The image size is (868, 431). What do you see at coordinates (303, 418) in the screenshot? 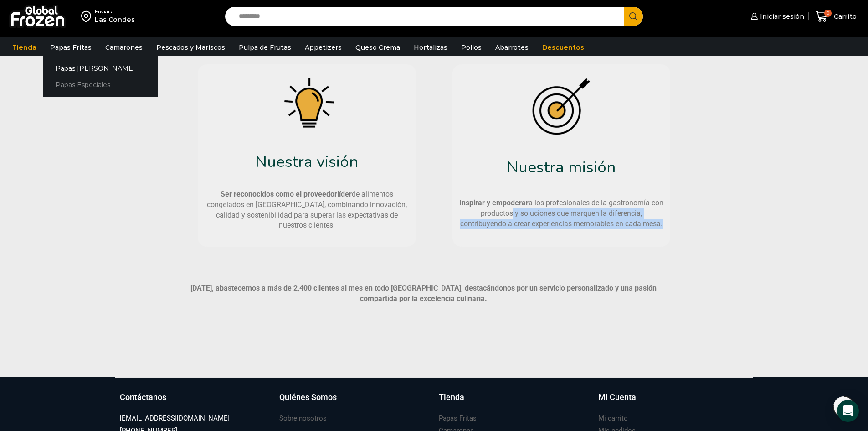
I see `h3: Sobre nosotros` at bounding box center [303, 418].